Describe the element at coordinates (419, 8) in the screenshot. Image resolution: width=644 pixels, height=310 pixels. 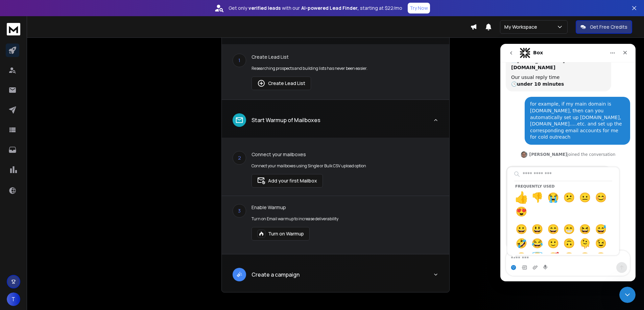
I see `p: Try Now` at that location.